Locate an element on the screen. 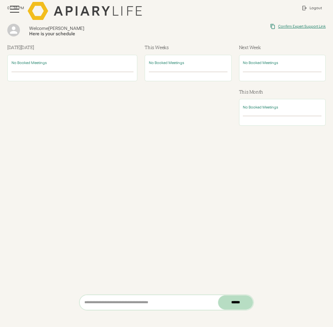 Image resolution: width=333 pixels, height=327 pixels. h3: Next Week is located at coordinates (282, 48).